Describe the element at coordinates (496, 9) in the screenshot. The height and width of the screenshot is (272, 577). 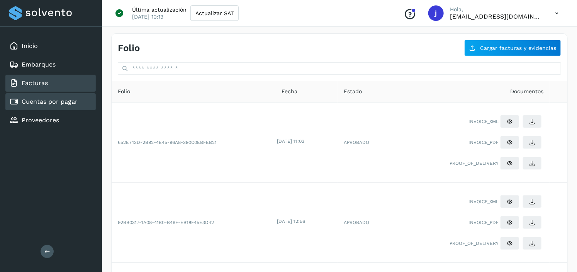
I see `p: Hola,` at that location.